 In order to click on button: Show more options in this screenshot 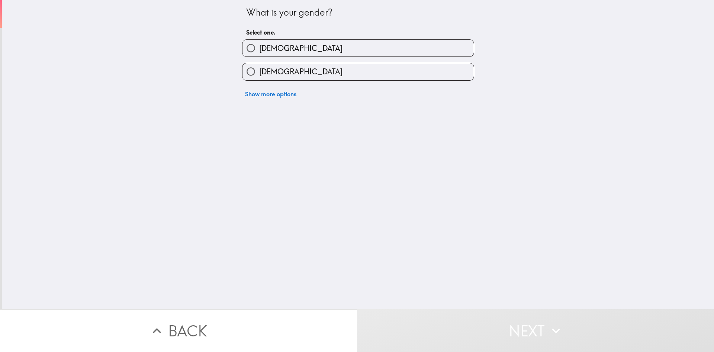, I will do `click(271, 94)`.